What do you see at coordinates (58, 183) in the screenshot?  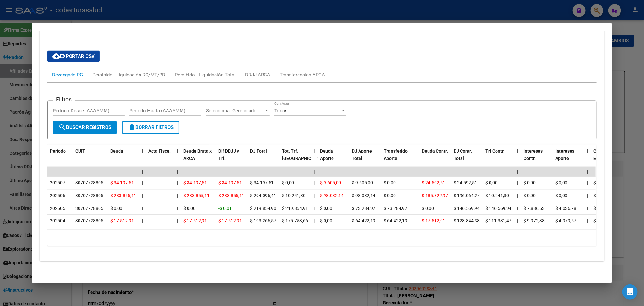 I see `span: 202507` at bounding box center [58, 183].